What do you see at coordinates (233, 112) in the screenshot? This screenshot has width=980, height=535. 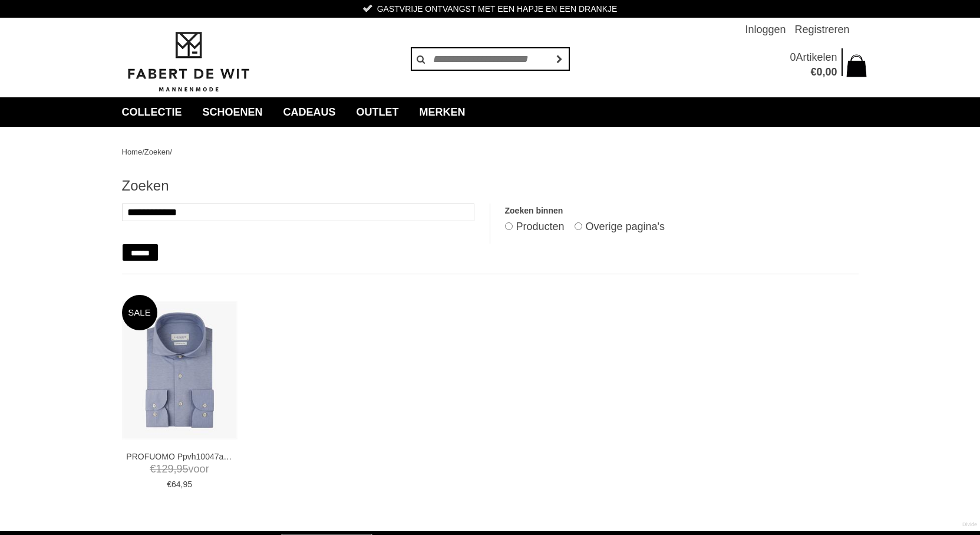 I see `a: Schoenen` at bounding box center [233, 112].